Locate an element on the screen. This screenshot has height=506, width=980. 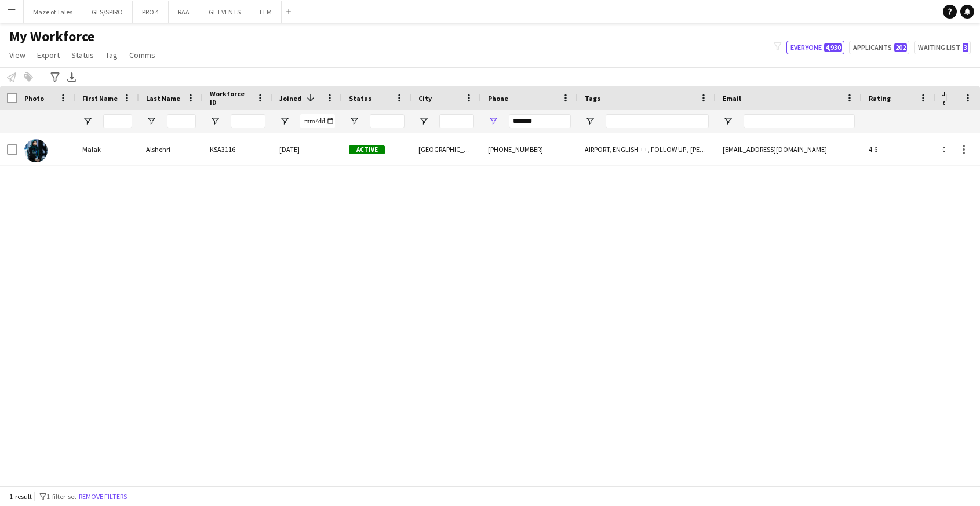
app-action-btn: Advanced filters is located at coordinates (55, 77).